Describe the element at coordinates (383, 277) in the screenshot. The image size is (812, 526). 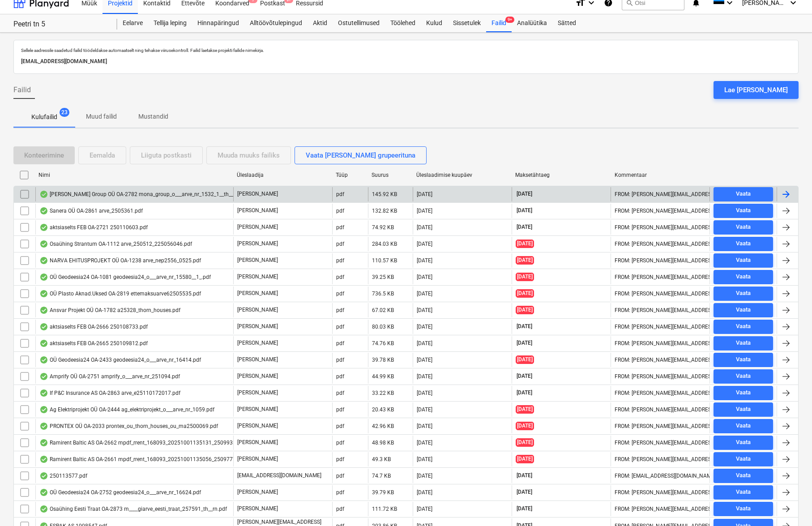
I see `div: 39.25 KB` at that location.